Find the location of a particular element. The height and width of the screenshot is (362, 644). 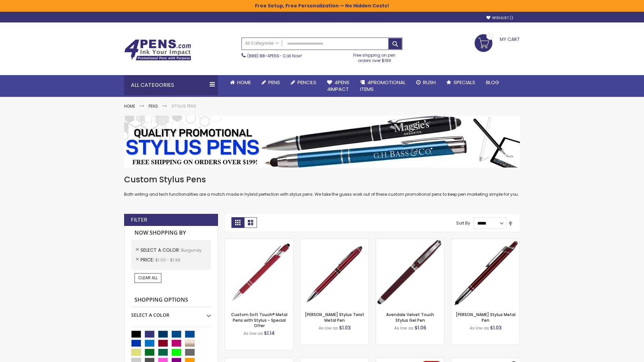

span: Pens is located at coordinates (274, 82).